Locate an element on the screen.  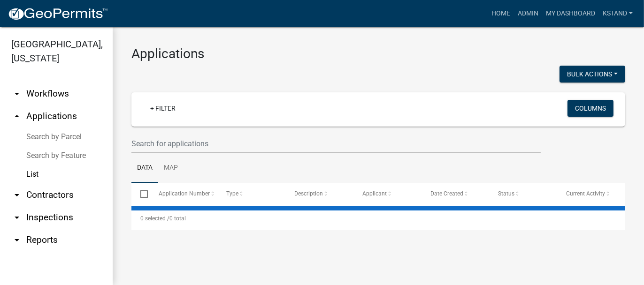
button: Bulk Actions is located at coordinates (592, 74).